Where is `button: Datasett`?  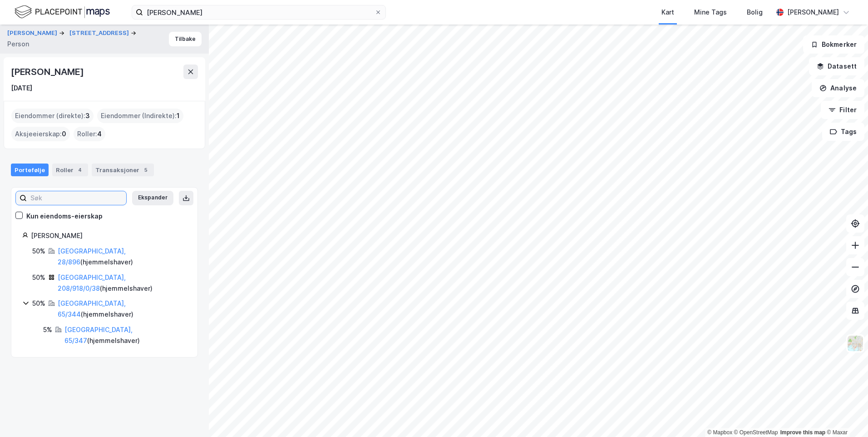
button: Datasett is located at coordinates (837, 66).